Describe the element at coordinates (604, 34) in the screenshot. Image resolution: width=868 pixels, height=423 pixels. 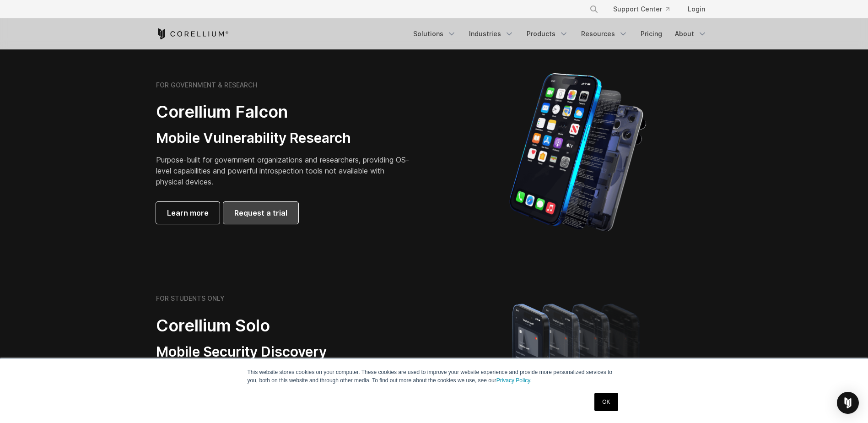
I see `a: Resources` at that location.